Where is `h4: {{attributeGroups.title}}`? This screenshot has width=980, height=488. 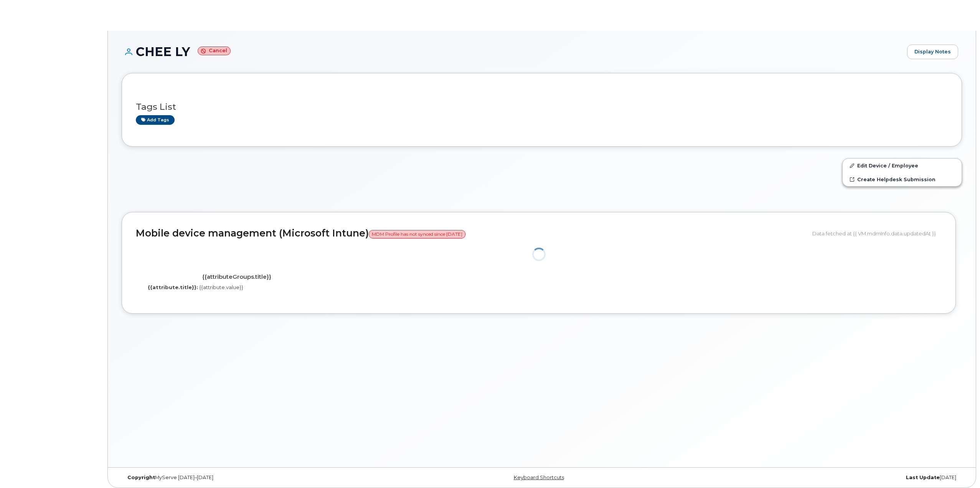
h4: {{attributeGroups.title}} is located at coordinates (237, 277).